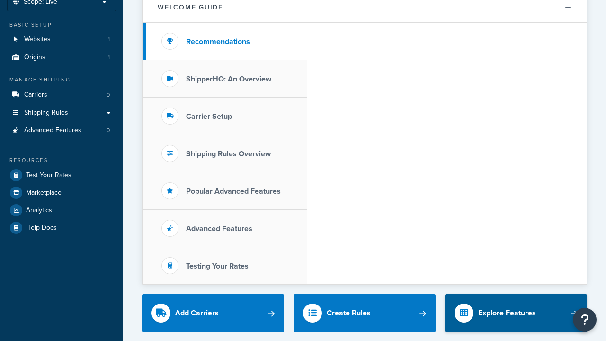 The width and height of the screenshot is (606, 341). Describe the element at coordinates (229, 79) in the screenshot. I see `h3: ShipperHQ: An Overview` at that location.